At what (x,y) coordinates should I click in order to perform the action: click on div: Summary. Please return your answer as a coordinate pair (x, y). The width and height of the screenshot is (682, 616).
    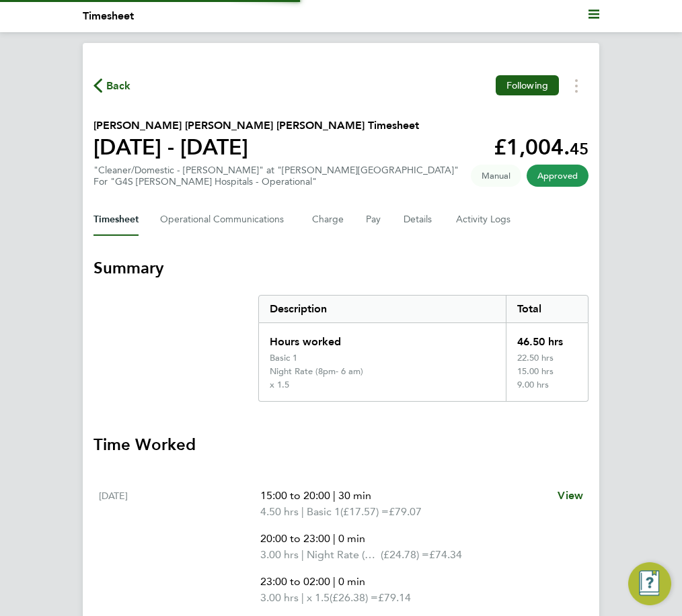
    Looking at the image, I should click on (423, 348).